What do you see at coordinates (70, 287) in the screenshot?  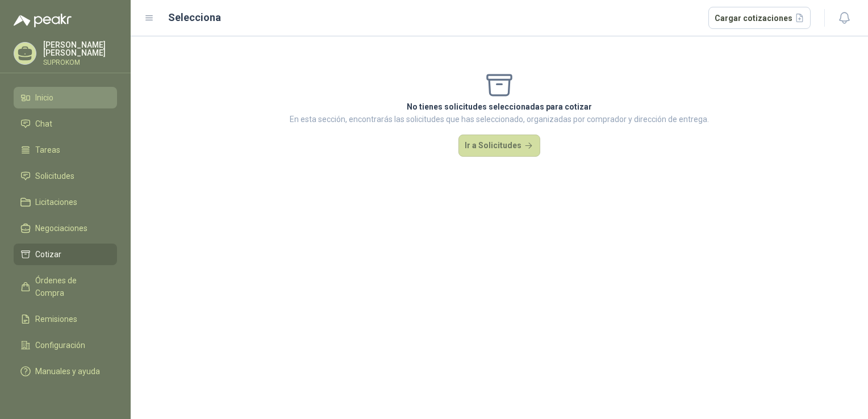 I see `span: Órdenes de Compra` at bounding box center [70, 287].